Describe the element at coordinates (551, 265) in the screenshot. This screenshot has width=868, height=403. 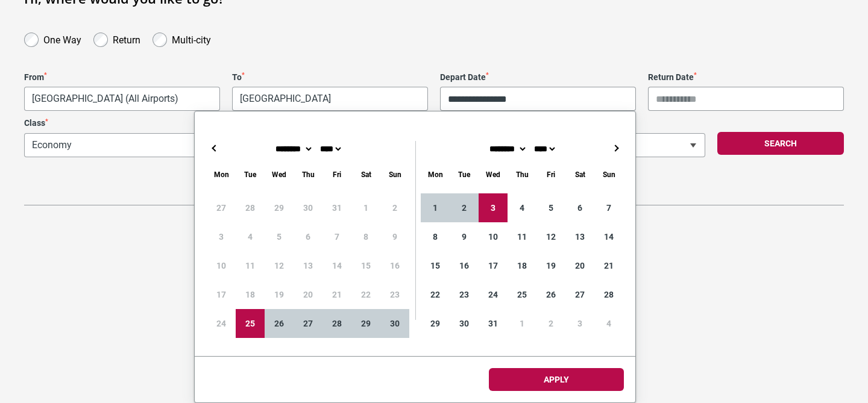
I see `div: 19` at that location.